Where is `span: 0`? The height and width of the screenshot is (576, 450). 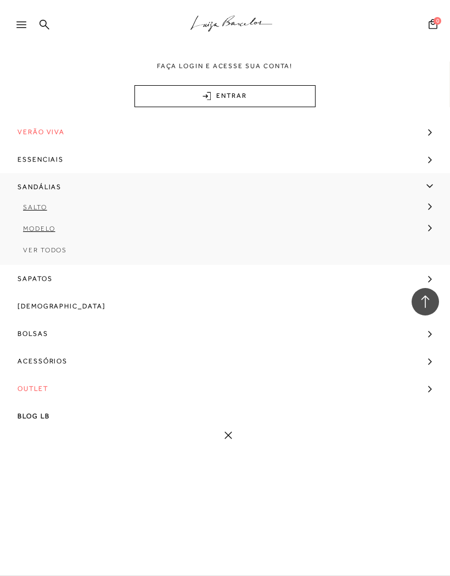
span: 0 is located at coordinates (438, 21).